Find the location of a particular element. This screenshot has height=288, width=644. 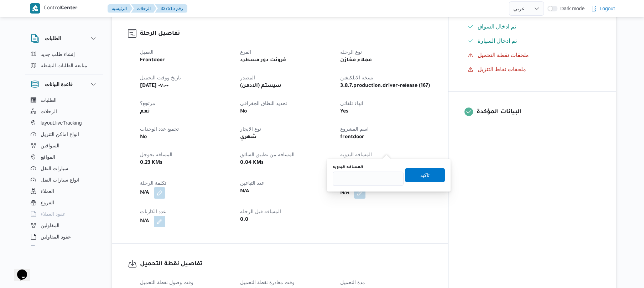

span: المواقع is located at coordinates (48, 157).